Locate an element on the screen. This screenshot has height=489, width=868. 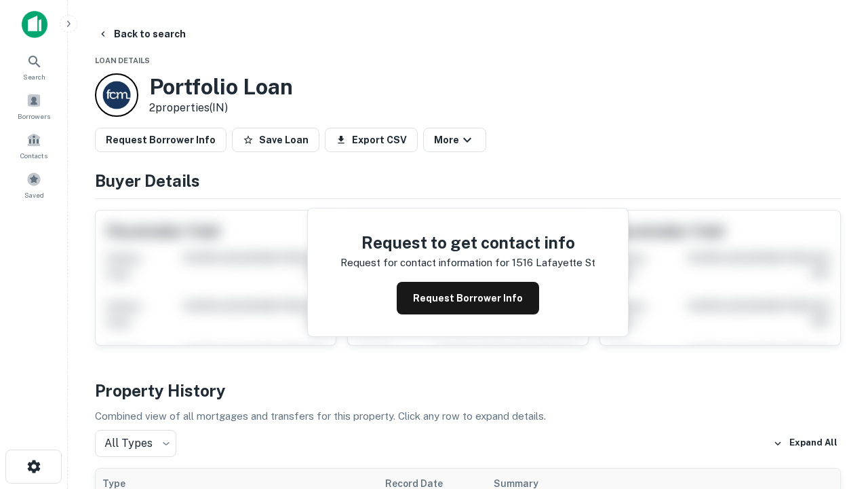
p: 2 properties (IN) is located at coordinates (221, 108).